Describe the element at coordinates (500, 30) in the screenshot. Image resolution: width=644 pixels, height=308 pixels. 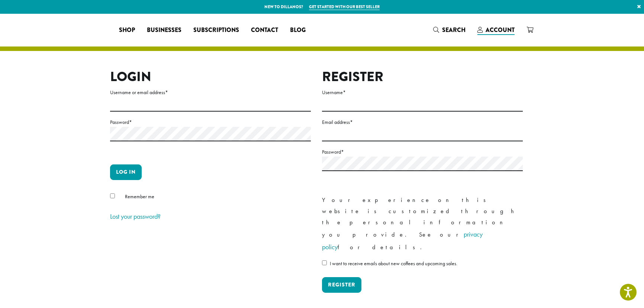
I see `span: Account` at that location.